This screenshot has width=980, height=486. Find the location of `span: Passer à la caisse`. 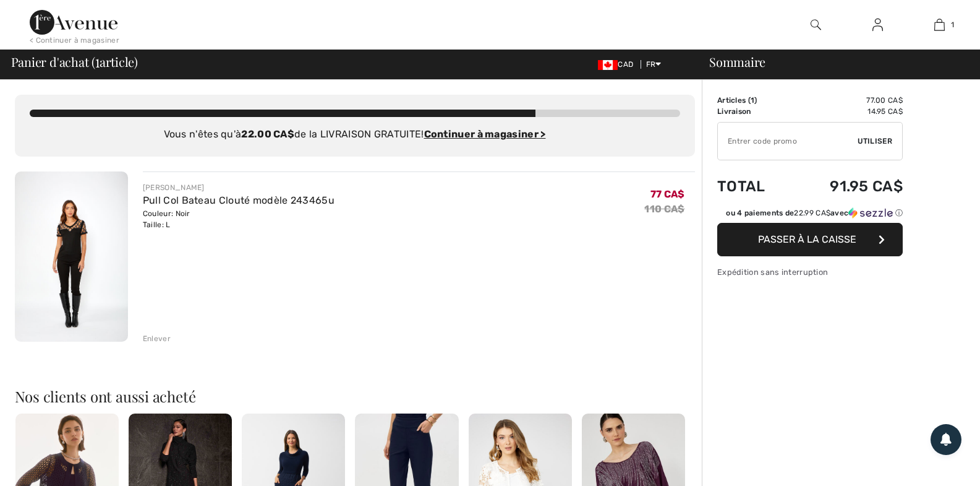

span: Passer à la caisse is located at coordinates (807, 239).